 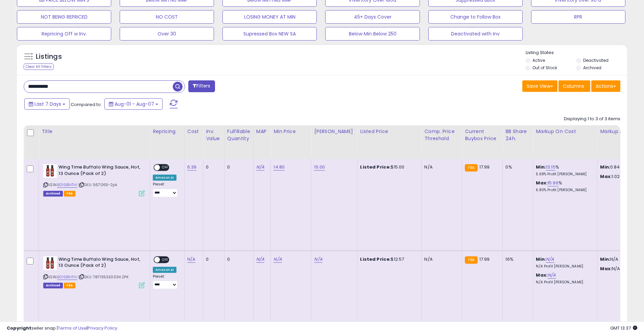 What do you see at coordinates (576, 53) in the screenshot?
I see `p: Listing States:` at bounding box center [576, 53].